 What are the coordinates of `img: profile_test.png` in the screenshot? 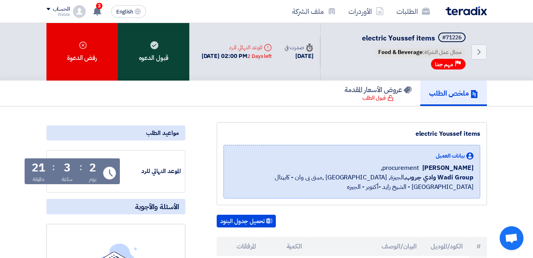 It's located at (79, 12).